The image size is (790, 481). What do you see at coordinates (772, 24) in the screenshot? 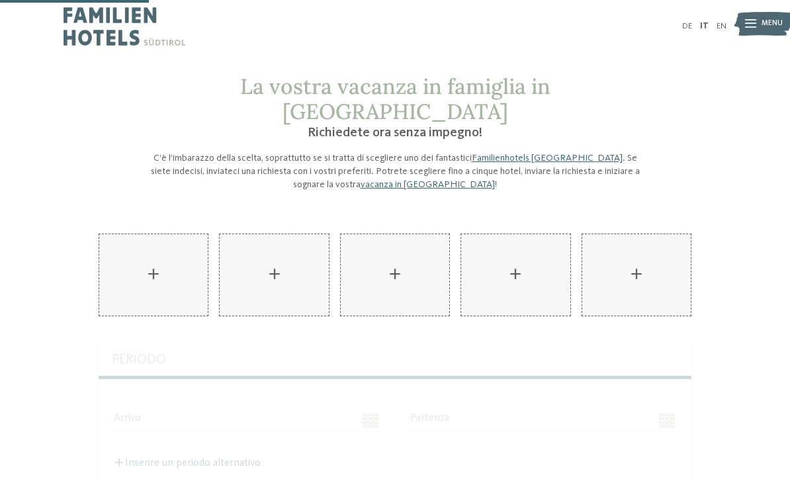
I see `span: Menu` at bounding box center [772, 24].